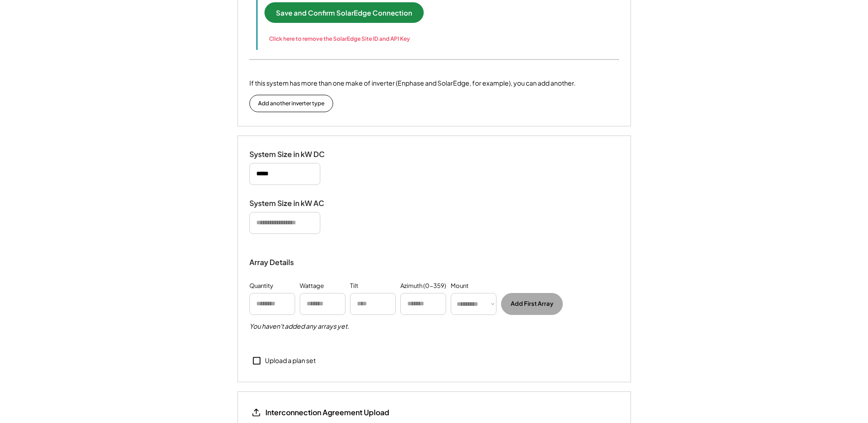 The width and height of the screenshot is (868, 423). Describe the element at coordinates (424, 286) in the screenshot. I see `div: Azimuth (0-359)` at that location.